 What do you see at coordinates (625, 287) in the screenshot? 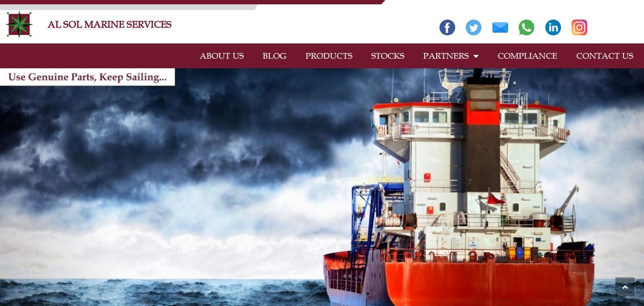
I see `a: Scroll to the top of the page` at bounding box center [625, 287].